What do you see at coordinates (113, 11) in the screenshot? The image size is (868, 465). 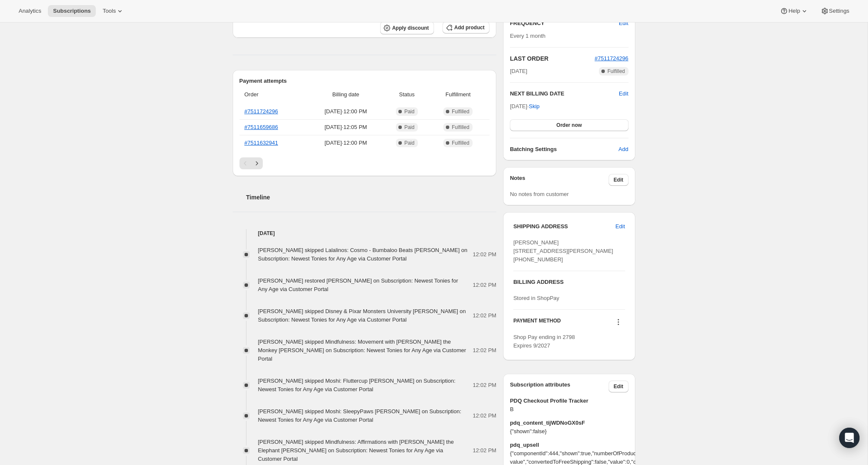 I see `button: Tools` at bounding box center [113, 11].